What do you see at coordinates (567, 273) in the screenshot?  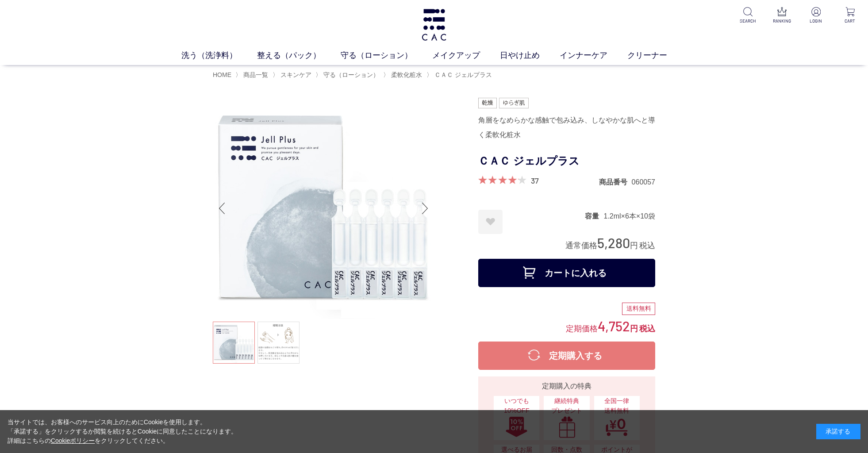 I see `button: カートに入れる` at bounding box center [567, 273].